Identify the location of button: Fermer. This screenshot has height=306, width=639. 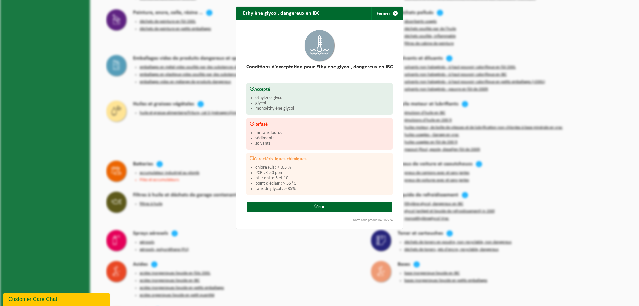
(387, 13).